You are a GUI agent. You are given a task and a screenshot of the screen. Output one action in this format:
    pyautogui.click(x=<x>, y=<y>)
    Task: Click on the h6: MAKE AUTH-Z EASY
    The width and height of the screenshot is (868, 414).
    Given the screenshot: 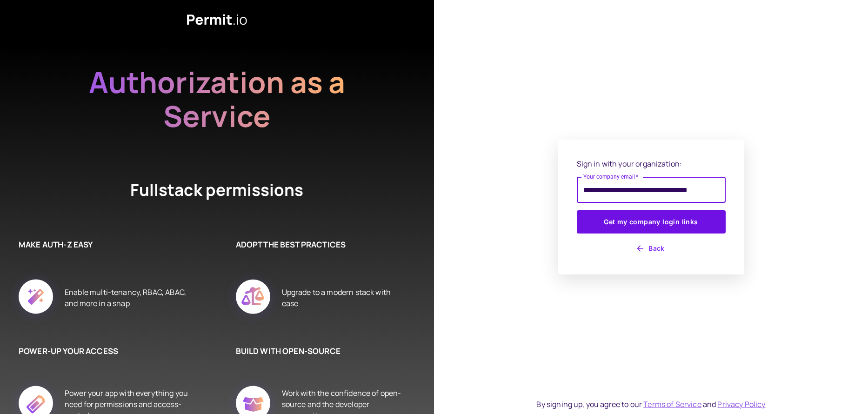 What is the action you would take?
    pyautogui.click(x=103, y=245)
    